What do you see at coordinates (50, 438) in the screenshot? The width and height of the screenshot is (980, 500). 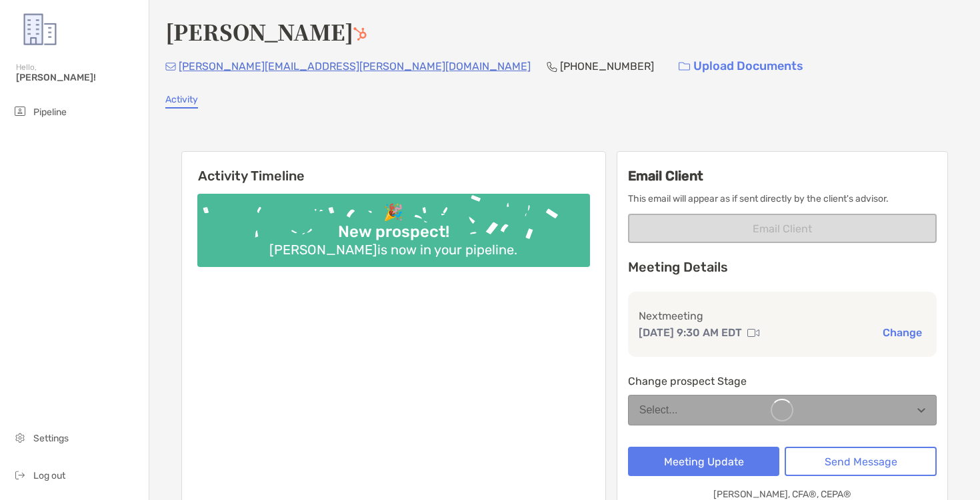 I see `span: Settings` at bounding box center [50, 438].